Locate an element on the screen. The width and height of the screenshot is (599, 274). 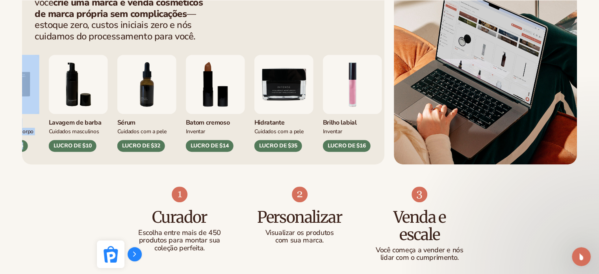
font: Escolha entre mais de 450 produtos para montar sua coleção perfeita. is located at coordinates (180, 240).